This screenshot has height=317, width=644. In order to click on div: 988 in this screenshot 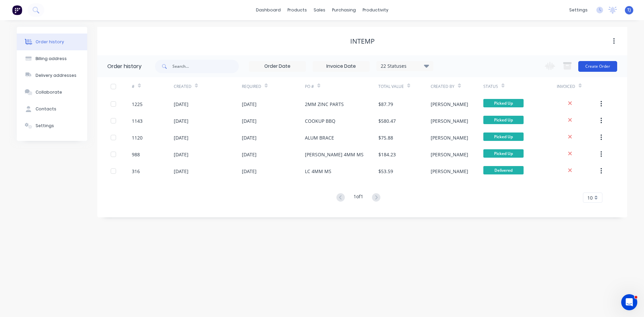, I will do `click(136, 154)`.